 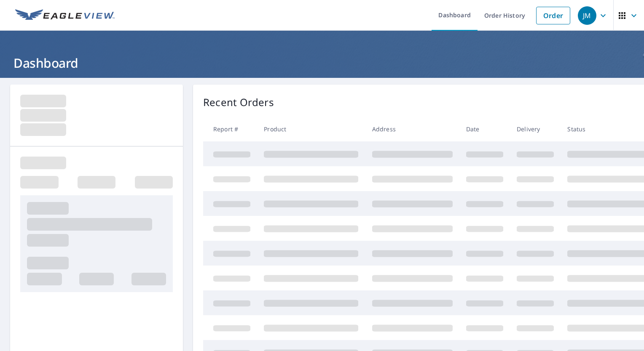 What do you see at coordinates (239, 102) in the screenshot?
I see `p: Recent Orders` at bounding box center [239, 102].